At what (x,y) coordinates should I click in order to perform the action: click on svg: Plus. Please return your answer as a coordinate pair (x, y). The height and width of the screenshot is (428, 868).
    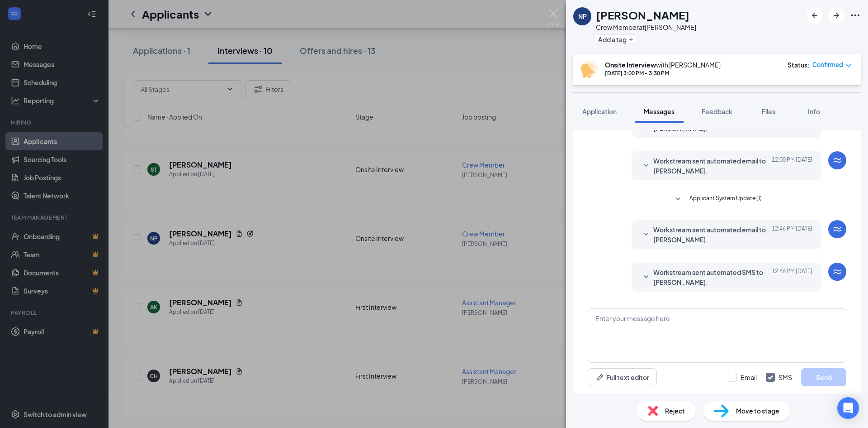
    Looking at the image, I should click on (631, 39).